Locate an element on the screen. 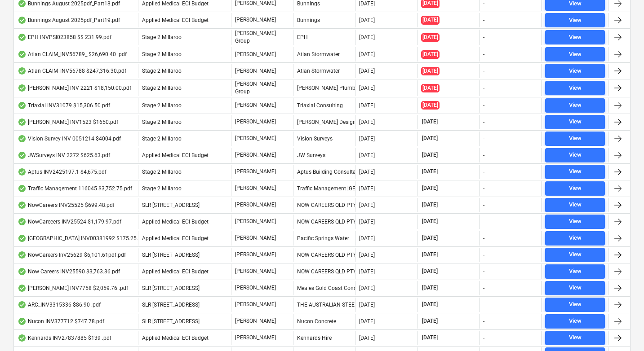 The width and height of the screenshot is (644, 351). div: Vision Survey INV 0051214 $4004.pdf is located at coordinates (69, 139).